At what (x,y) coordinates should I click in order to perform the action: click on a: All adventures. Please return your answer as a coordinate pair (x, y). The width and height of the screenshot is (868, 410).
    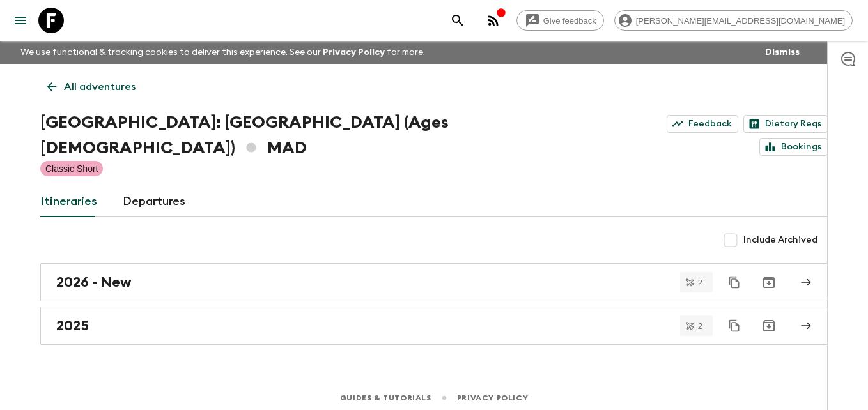
    Looking at the image, I should click on (92, 87).